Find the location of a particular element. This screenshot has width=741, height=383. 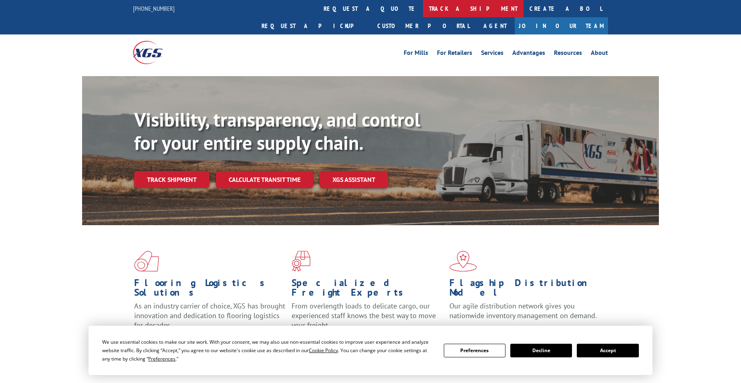

a: For Mills is located at coordinates (416, 54).